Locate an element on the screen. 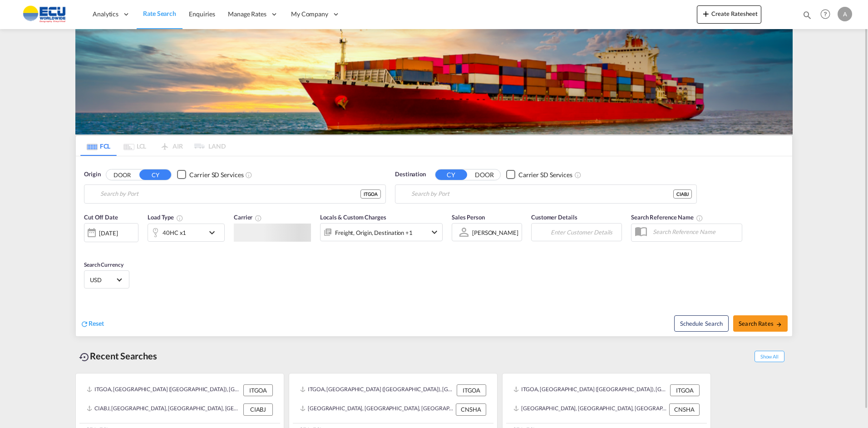  input: Enter Customer Details is located at coordinates (585, 232).